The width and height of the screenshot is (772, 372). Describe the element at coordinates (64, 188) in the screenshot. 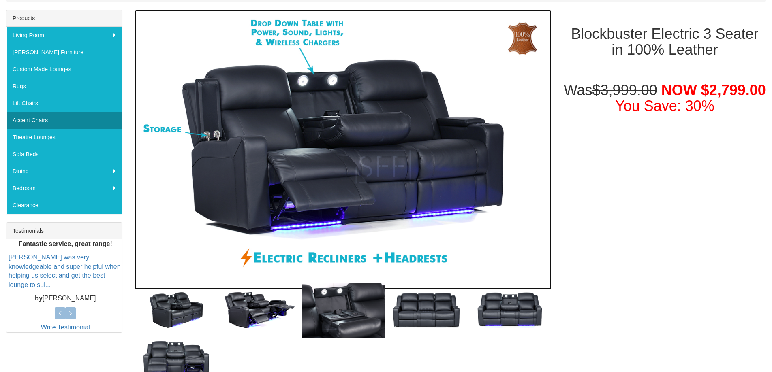

I see `a: Bedroom` at that location.